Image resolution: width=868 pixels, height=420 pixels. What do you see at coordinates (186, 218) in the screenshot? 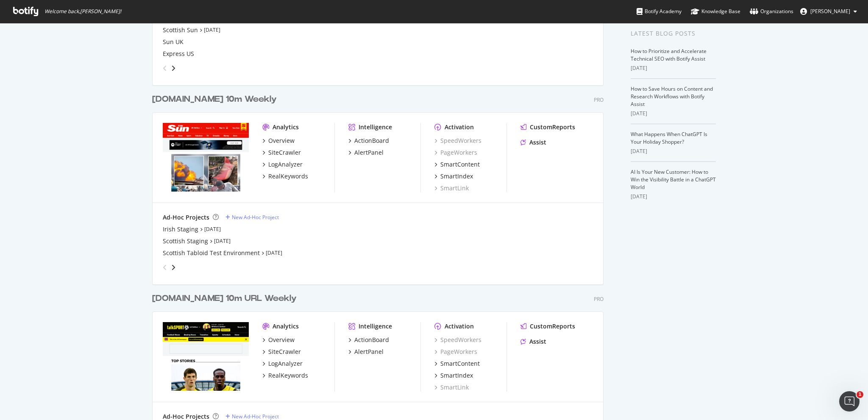
I see `div: Ad-Hoc Projects` at bounding box center [186, 218].